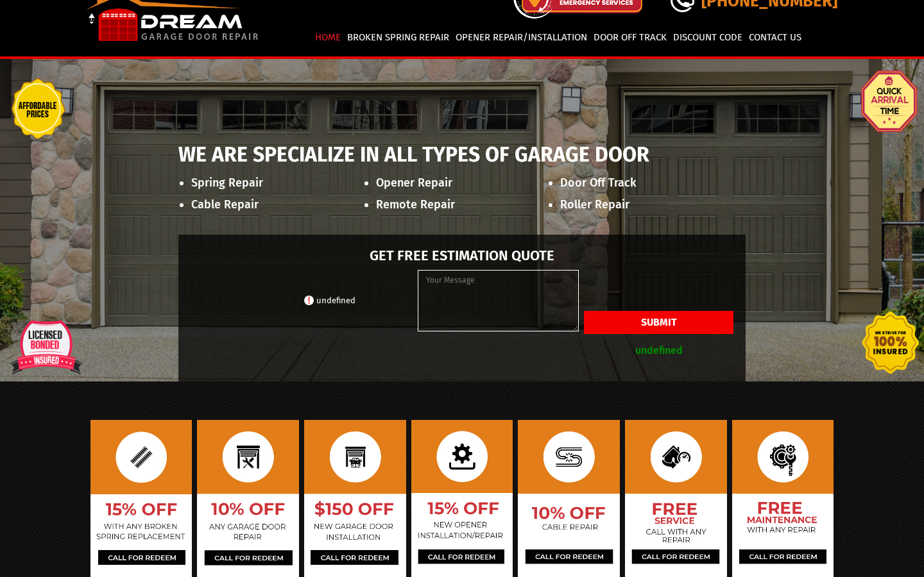 The width and height of the screenshot is (924, 577). I want to click on a: Door Off Track, so click(630, 38).